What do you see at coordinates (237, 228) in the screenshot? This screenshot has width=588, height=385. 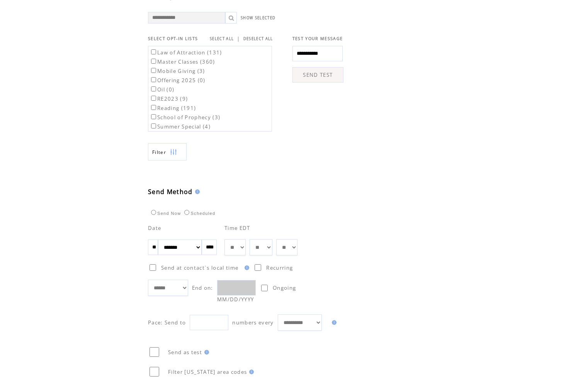 I see `span: Time EDT` at bounding box center [237, 228].